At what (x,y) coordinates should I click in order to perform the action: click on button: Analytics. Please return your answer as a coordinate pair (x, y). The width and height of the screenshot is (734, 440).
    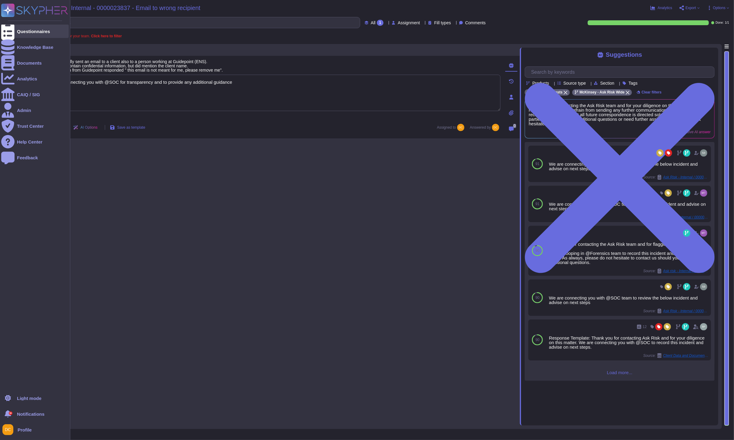
    Looking at the image, I should click on (662, 8).